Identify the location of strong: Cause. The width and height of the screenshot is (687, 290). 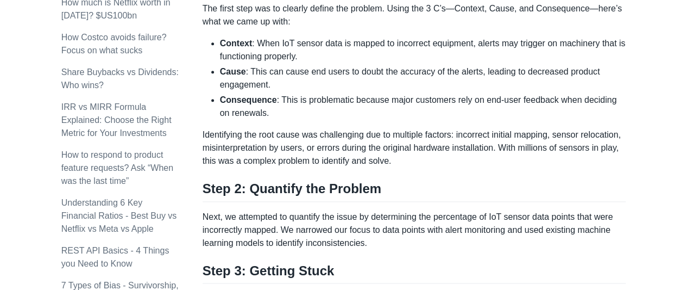
(233, 71).